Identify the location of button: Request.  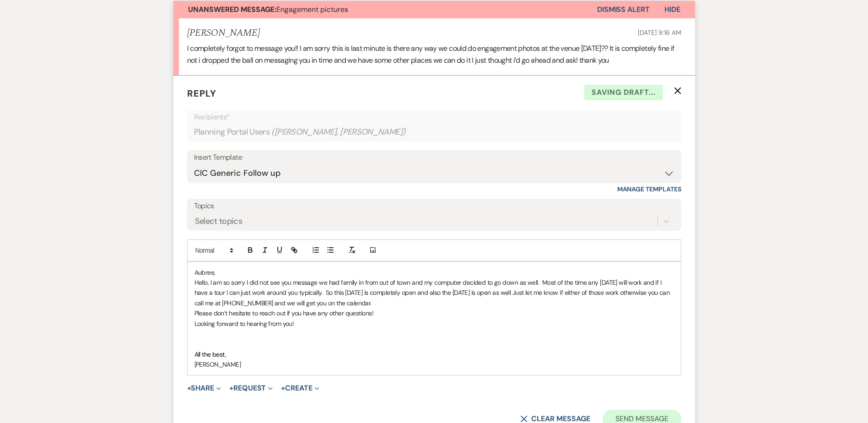
(250, 388).